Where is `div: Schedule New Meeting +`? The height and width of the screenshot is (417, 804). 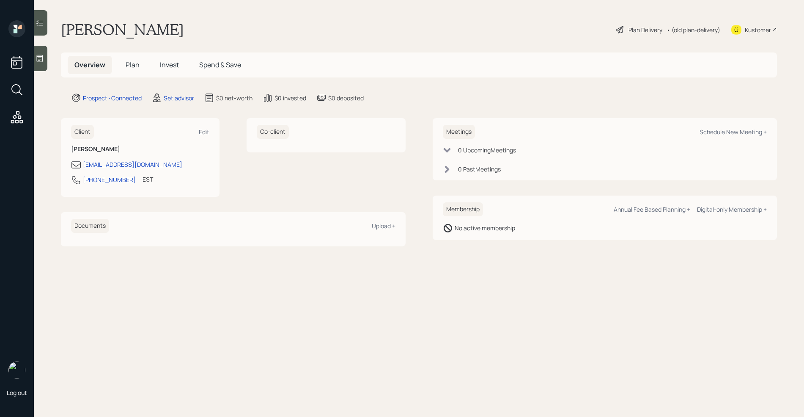 div: Schedule New Meeting + is located at coordinates (733, 132).